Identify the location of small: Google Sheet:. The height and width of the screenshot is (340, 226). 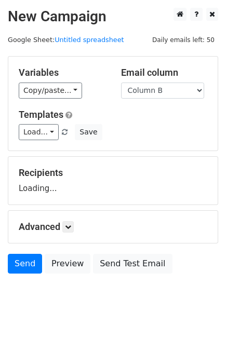
(66, 39).